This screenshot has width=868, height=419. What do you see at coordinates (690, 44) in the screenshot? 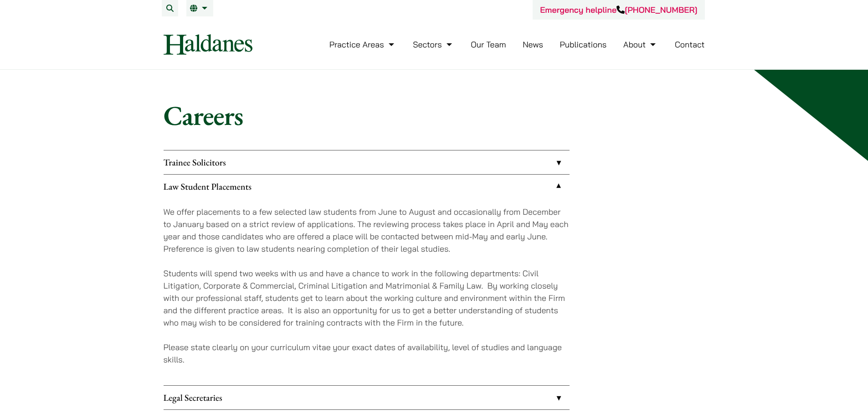
I see `a: Contact` at bounding box center [690, 44].